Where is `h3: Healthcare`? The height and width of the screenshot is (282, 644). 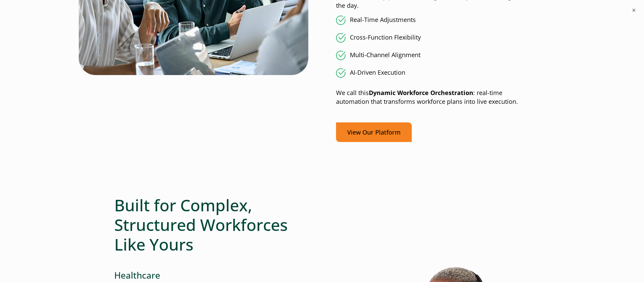
h3: Healthcare is located at coordinates (218, 275).